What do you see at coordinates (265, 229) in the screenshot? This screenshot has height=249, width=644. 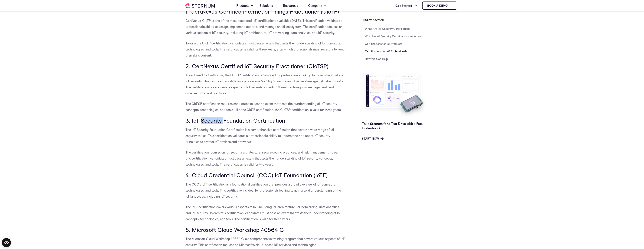 I see `h3: 5. Microsoft Cloud Workshop 40564 G` at bounding box center [265, 229].